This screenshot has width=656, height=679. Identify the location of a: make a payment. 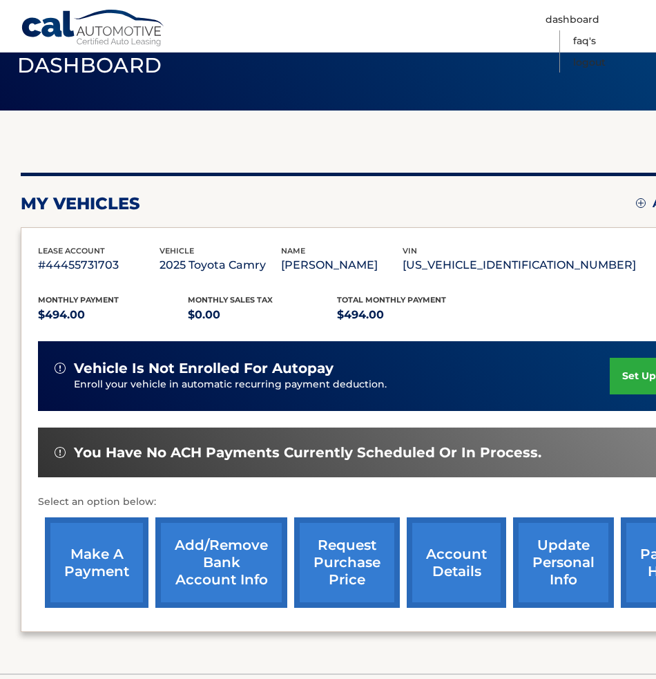
(97, 562).